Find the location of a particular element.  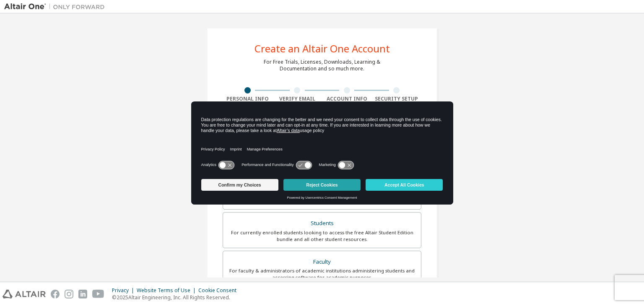

div: Security Setup is located at coordinates (397, 99).